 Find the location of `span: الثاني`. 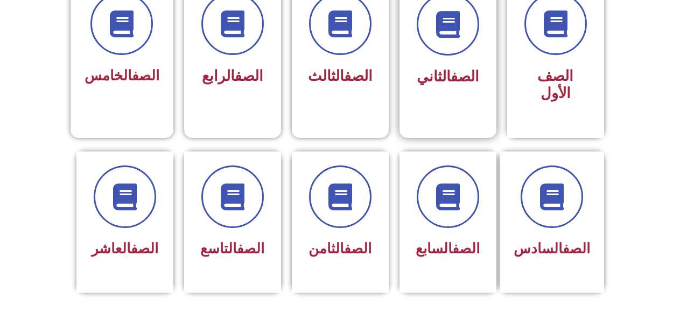

span: الثاني is located at coordinates (448, 76).